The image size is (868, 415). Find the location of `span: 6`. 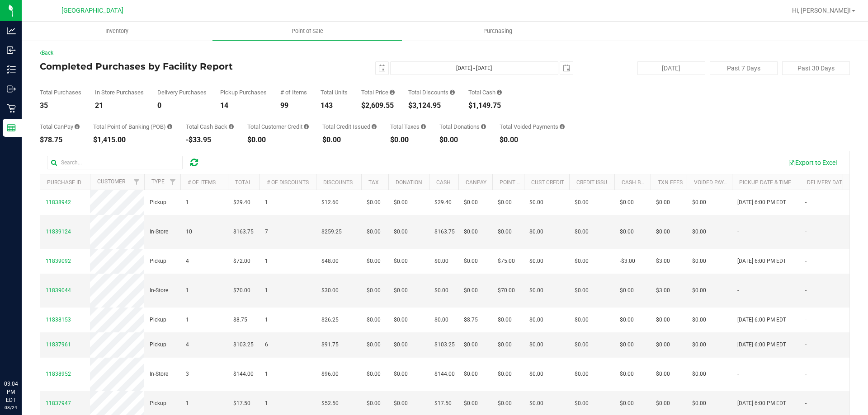

span: 6 is located at coordinates (266, 344).